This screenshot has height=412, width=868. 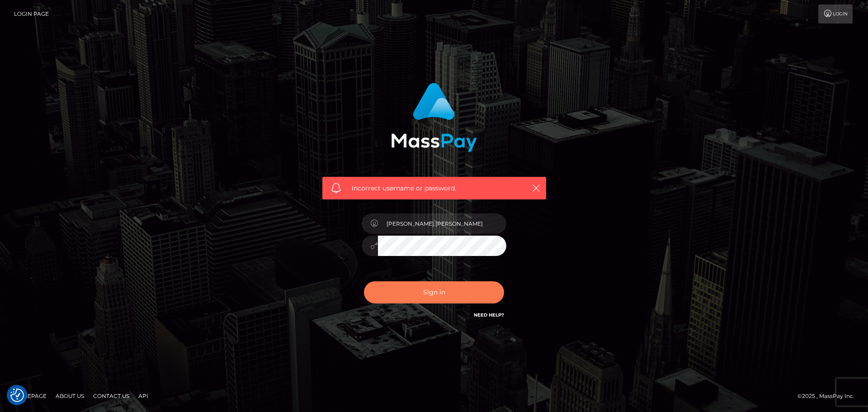 I want to click on a: About Us, so click(x=70, y=396).